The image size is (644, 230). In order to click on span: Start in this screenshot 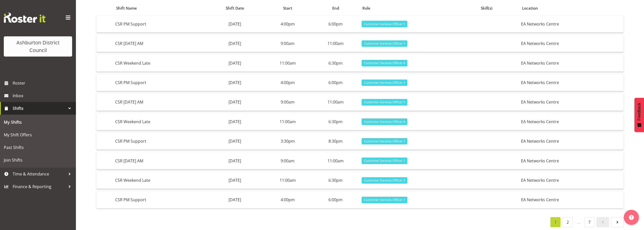, I will do `click(288, 8)`.